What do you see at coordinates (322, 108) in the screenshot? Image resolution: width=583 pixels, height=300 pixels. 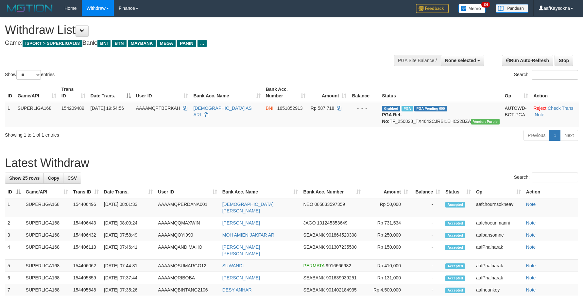 I see `span: Rp 587.718` at bounding box center [322, 108].